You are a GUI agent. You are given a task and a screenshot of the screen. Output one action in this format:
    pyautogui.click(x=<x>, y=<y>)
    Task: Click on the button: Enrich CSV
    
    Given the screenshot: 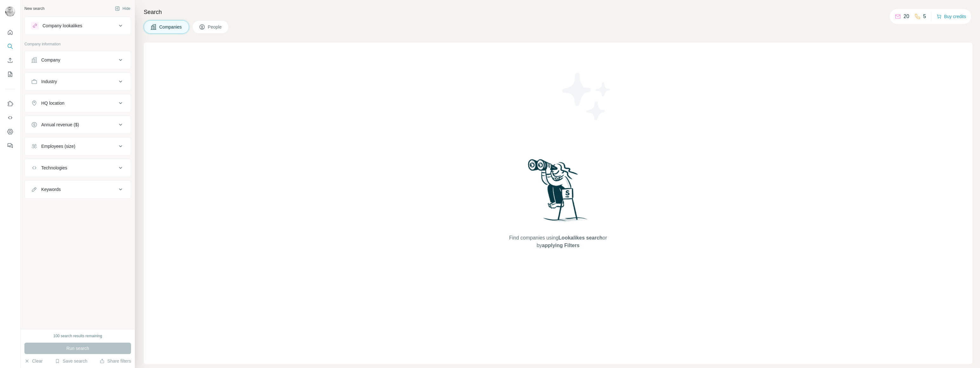 What is the action you would take?
    pyautogui.click(x=10, y=60)
    